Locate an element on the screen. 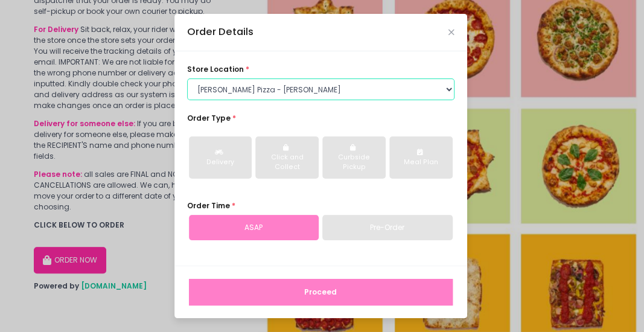 This screenshot has width=644, height=332. button: Close is located at coordinates (451, 33).